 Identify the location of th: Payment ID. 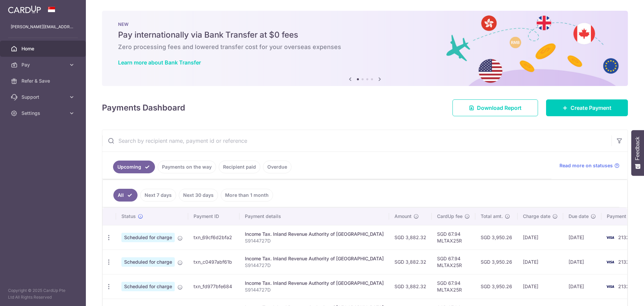
(214, 216).